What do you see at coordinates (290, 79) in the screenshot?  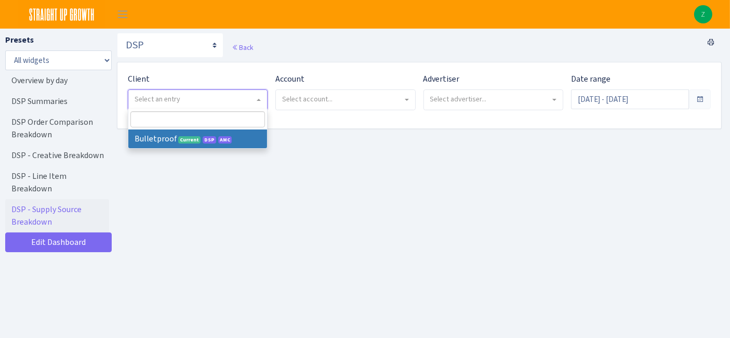 I see `label: Account` at bounding box center [290, 79].